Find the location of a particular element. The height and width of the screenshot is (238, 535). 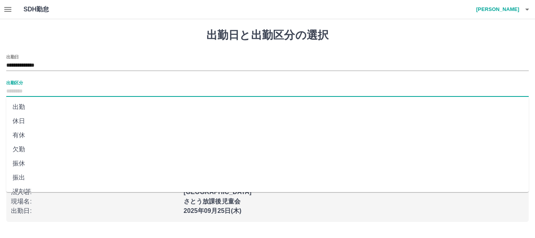

li: 有休 is located at coordinates (268, 135).